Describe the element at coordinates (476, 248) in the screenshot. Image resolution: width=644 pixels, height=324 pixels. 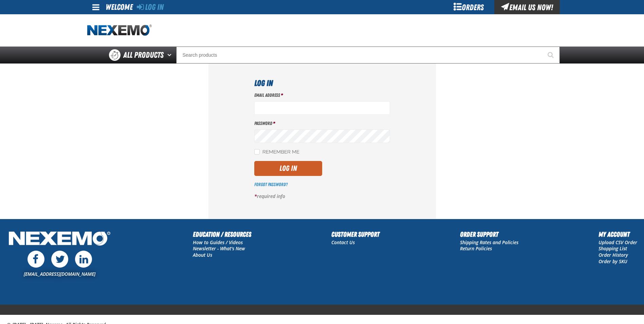
I see `a: Return Policies` at that location.